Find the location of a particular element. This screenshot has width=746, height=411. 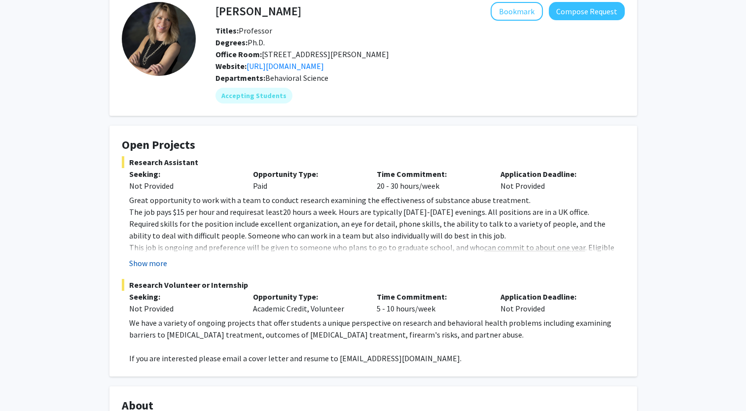

button: Compose Request to TK Logan is located at coordinates (587, 11).